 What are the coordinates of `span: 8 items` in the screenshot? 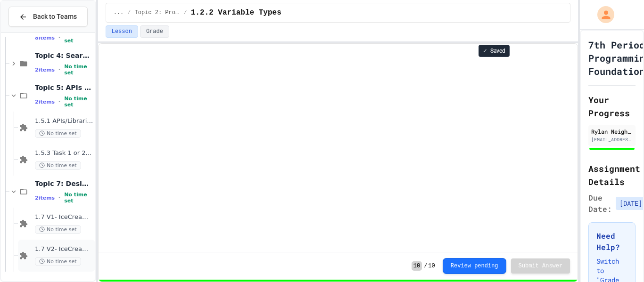 It's located at (45, 38).